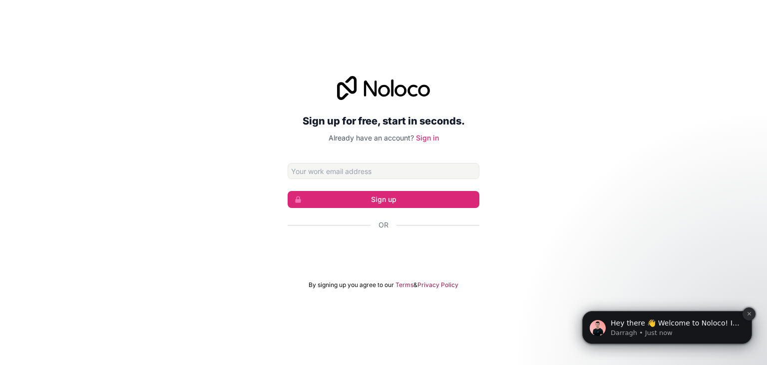 The height and width of the screenshot is (365, 767). What do you see at coordinates (384, 199) in the screenshot?
I see `button: Sign up` at bounding box center [384, 199].